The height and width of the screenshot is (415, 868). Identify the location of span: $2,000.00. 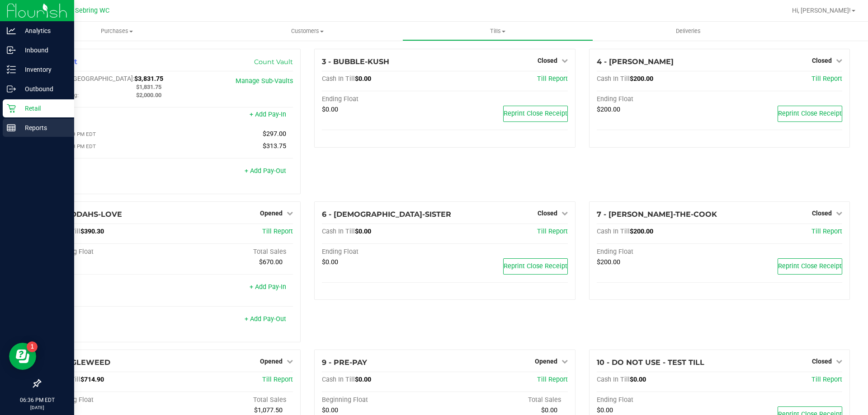
(149, 95).